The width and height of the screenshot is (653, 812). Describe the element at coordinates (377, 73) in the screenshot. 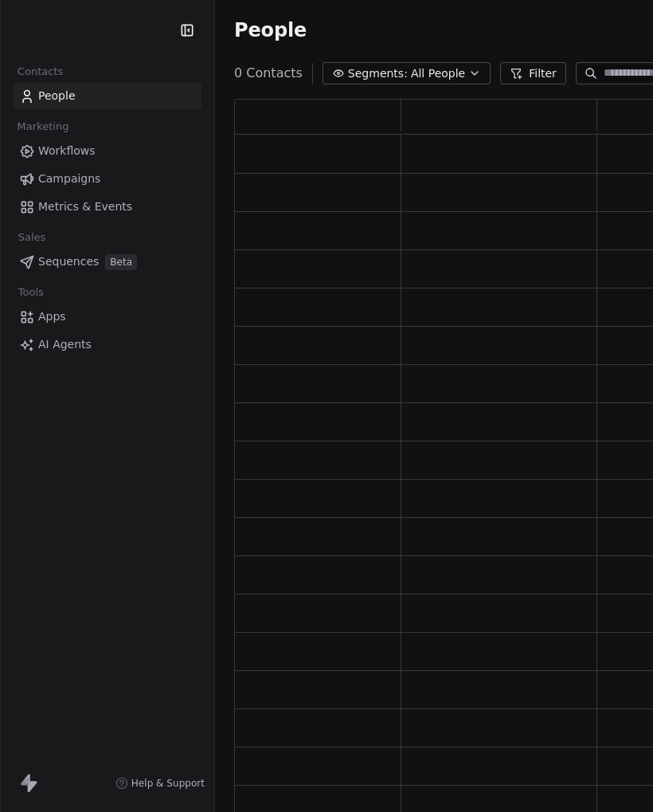

I see `span: Segments:` at that location.